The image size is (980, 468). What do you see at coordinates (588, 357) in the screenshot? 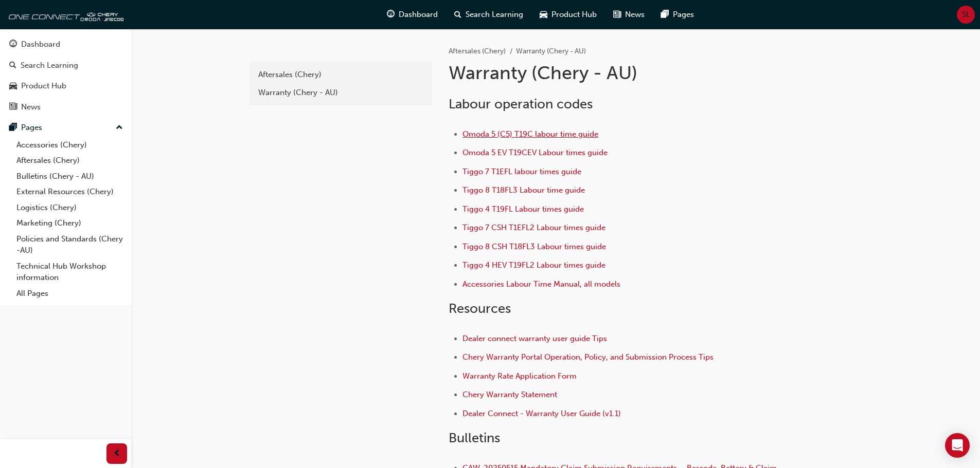
I see `a: Chery Warranty Portal Operation, Policy, and Submission Process Tips` at bounding box center [588, 357].